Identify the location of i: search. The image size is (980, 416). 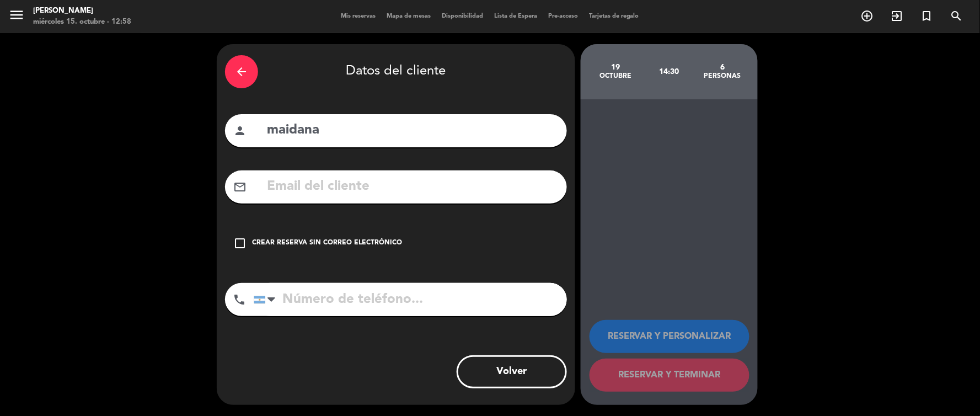
(957, 16).